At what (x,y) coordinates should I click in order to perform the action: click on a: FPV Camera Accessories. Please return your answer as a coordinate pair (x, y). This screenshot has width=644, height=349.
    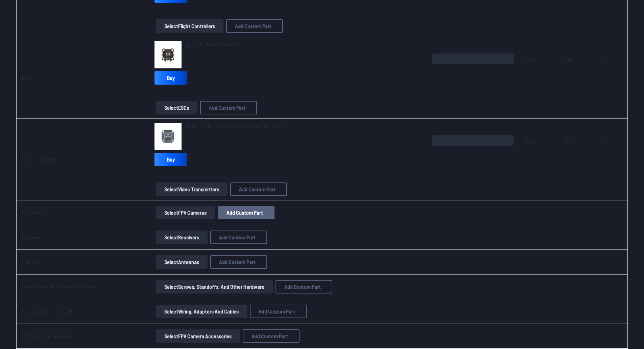
    Looking at the image, I should click on (47, 336).